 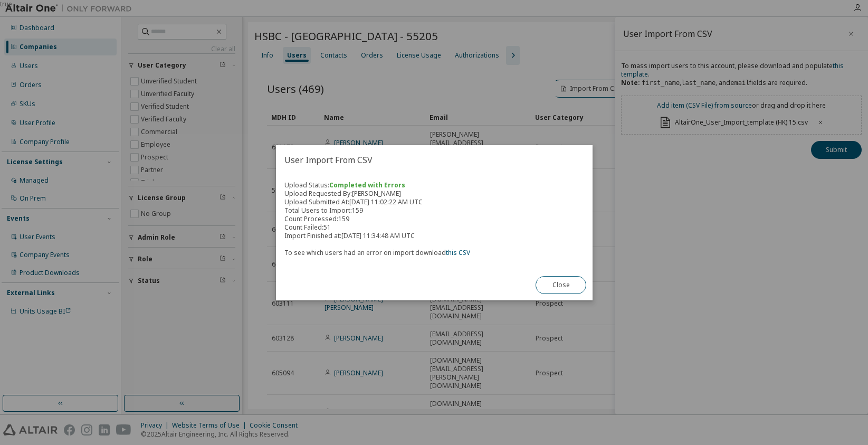 I want to click on h2: User Import From CSV, so click(x=434, y=160).